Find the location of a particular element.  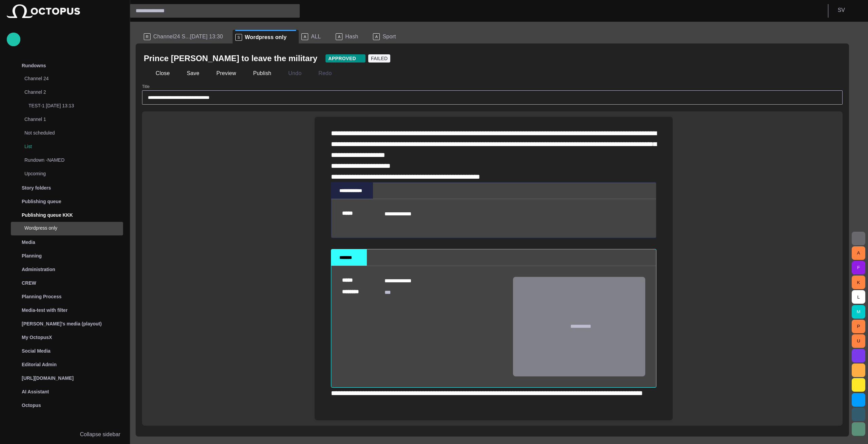

button: P is located at coordinates (858, 326).